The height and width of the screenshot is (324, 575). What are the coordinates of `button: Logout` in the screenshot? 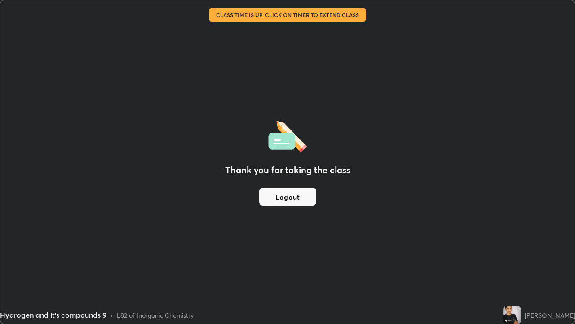 It's located at (288, 196).